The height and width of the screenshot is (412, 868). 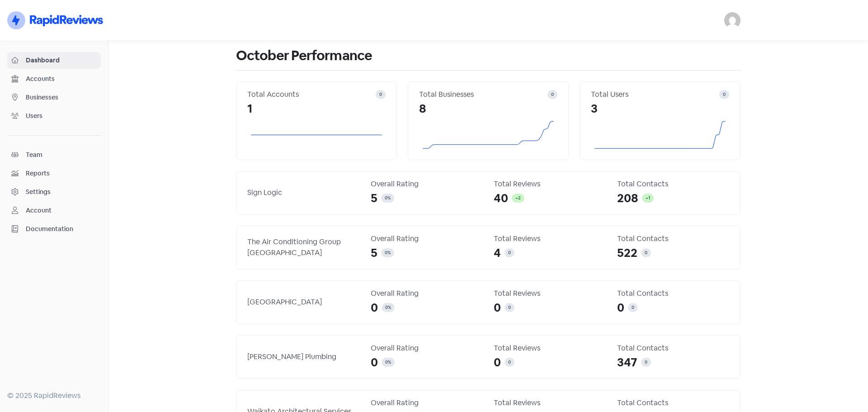 What do you see at coordinates (497, 253) in the screenshot?
I see `span: 4` at bounding box center [497, 253].